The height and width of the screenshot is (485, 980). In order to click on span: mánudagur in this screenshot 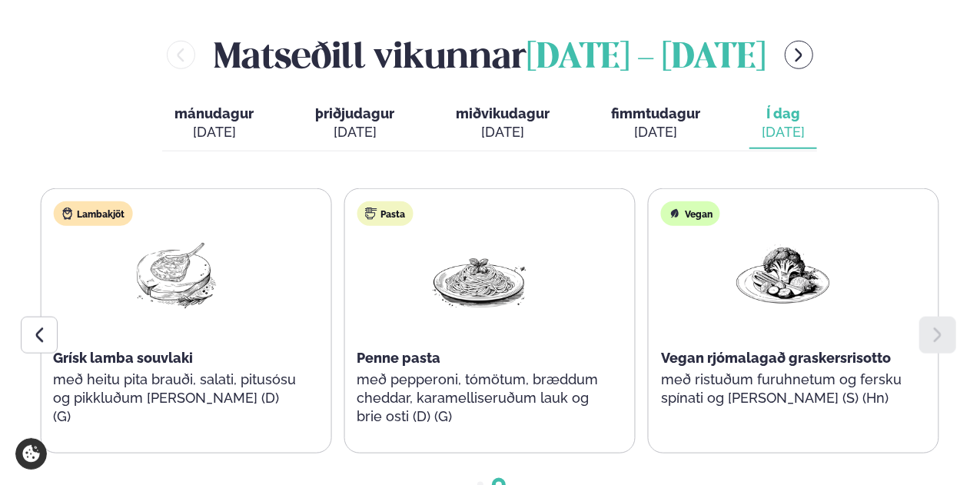, I will do `click(213, 113)`.